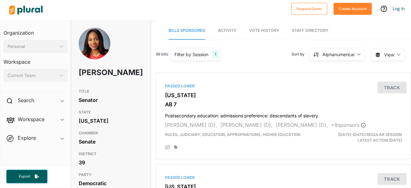 This screenshot has height=188, width=411. Describe the element at coordinates (111, 163) in the screenshot. I see `div: 39` at that location.